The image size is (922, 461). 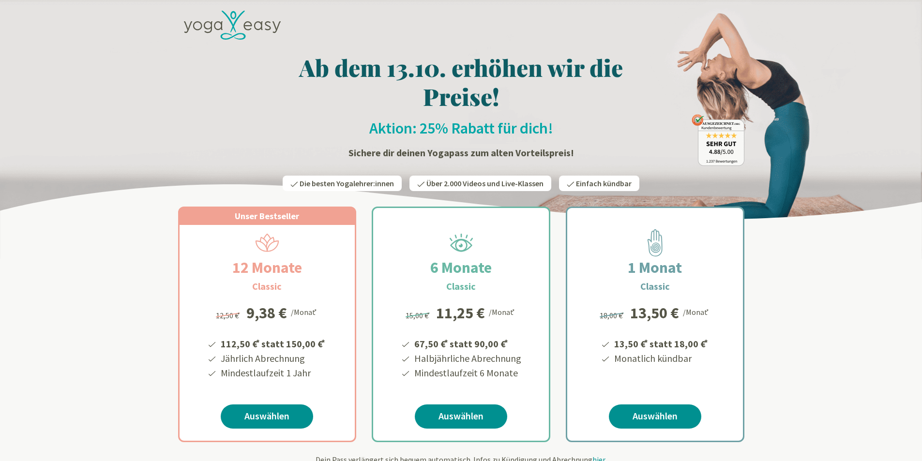 What do you see at coordinates (467, 359) in the screenshot?
I see `li: Halbjährliche Abrechnung` at bounding box center [467, 359].